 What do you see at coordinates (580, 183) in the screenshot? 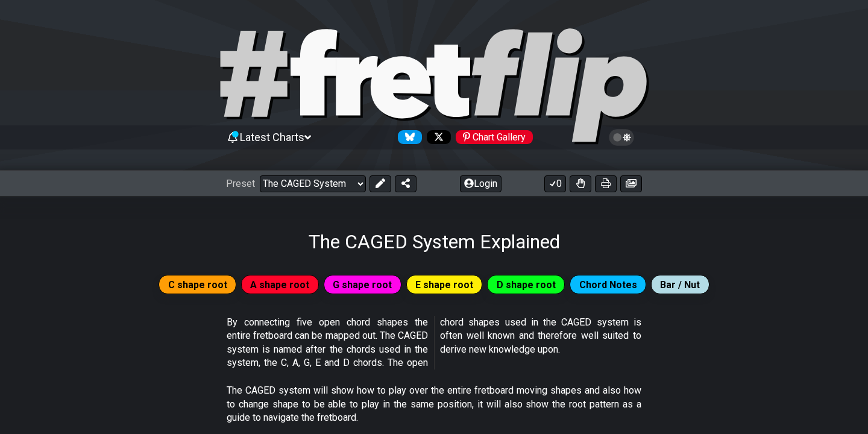
I see `button: Toggle Dexterity for all fretkits` at bounding box center [580, 183].